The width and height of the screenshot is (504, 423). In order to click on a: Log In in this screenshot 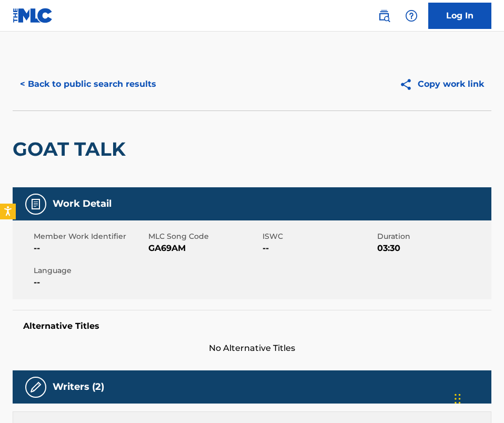, I will do `click(460, 16)`.